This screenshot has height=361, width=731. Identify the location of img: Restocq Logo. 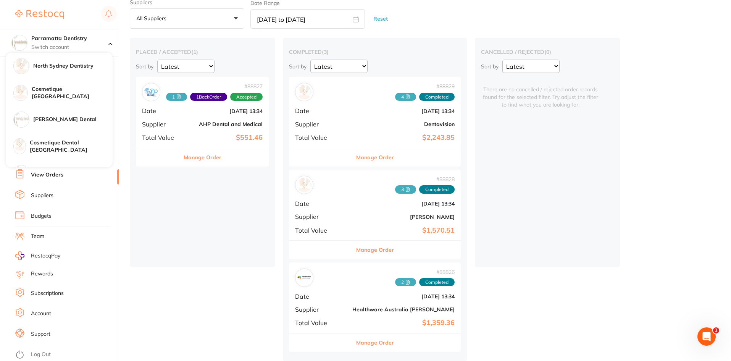
(40, 14).